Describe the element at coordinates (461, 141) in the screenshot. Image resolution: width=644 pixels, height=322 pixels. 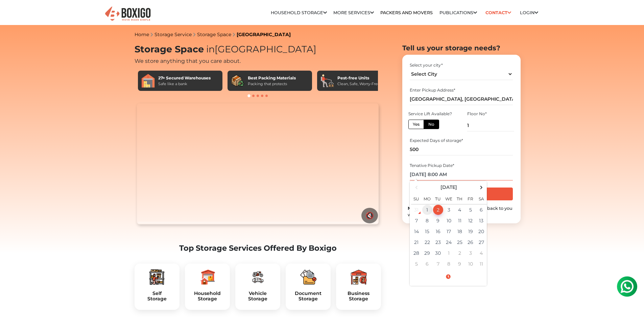
I see `div: Expected Days of storage` at that location.